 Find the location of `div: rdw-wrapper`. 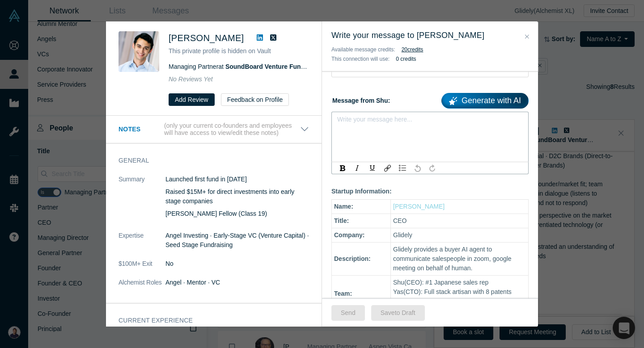

div: rdw-wrapper is located at coordinates (430, 137).